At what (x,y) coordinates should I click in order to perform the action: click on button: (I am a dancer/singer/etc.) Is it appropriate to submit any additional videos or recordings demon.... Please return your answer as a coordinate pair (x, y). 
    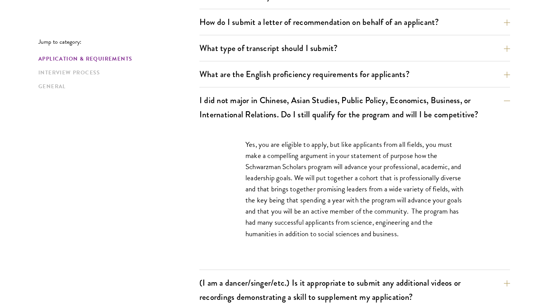
    Looking at the image, I should click on (354, 290).